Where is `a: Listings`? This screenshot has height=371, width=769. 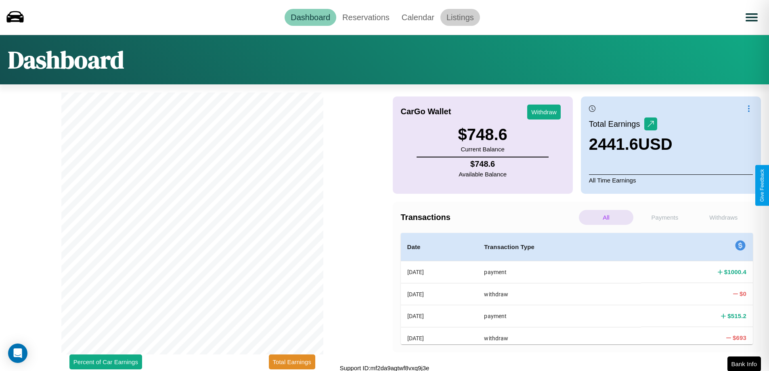
a: Listings is located at coordinates (460, 17).